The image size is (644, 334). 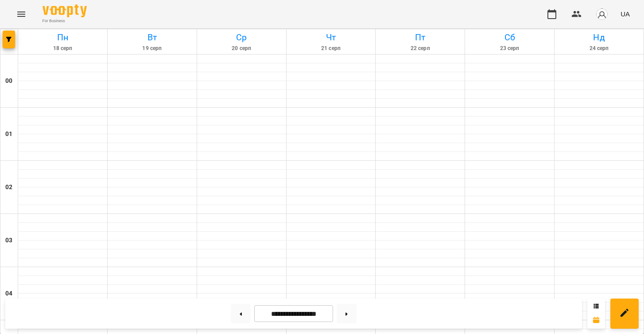 I want to click on h6: 02, so click(x=9, y=187).